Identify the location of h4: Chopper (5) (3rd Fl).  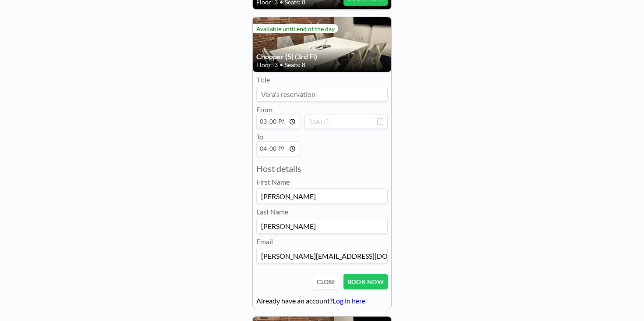
(322, 56).